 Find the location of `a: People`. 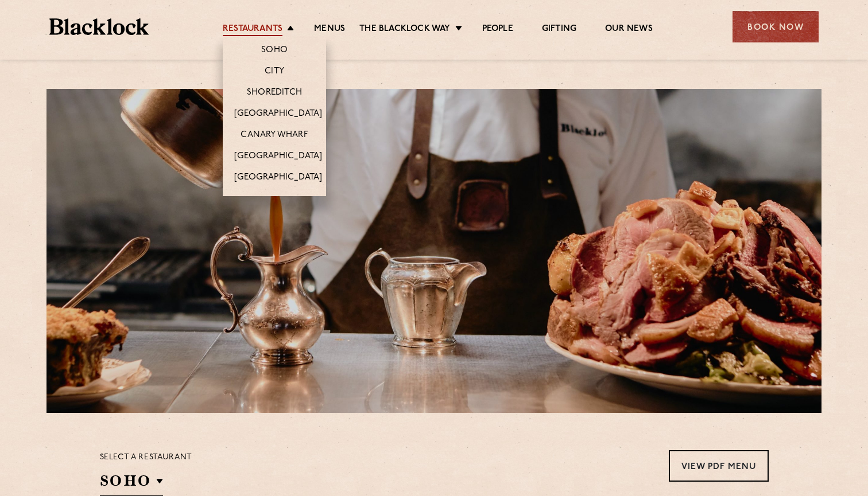

a: People is located at coordinates (498, 30).